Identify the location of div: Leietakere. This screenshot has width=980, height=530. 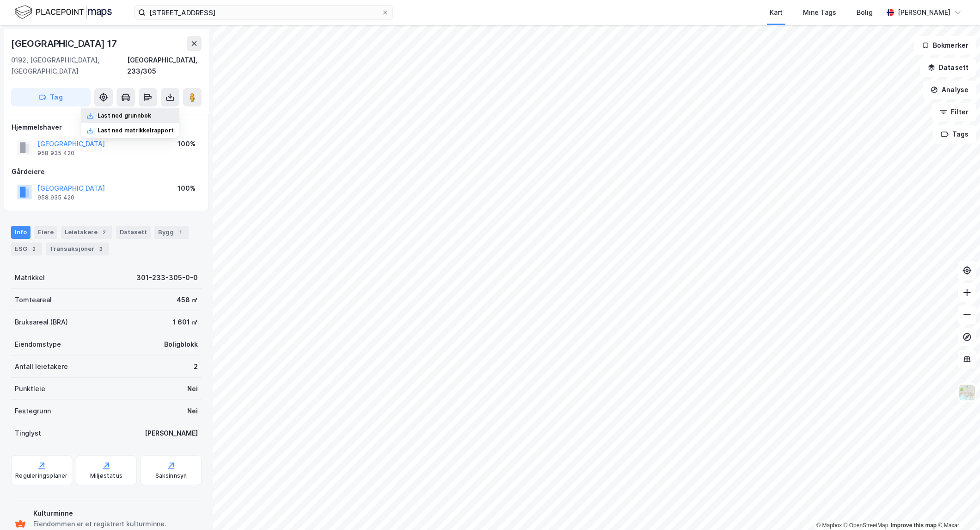
(86, 232).